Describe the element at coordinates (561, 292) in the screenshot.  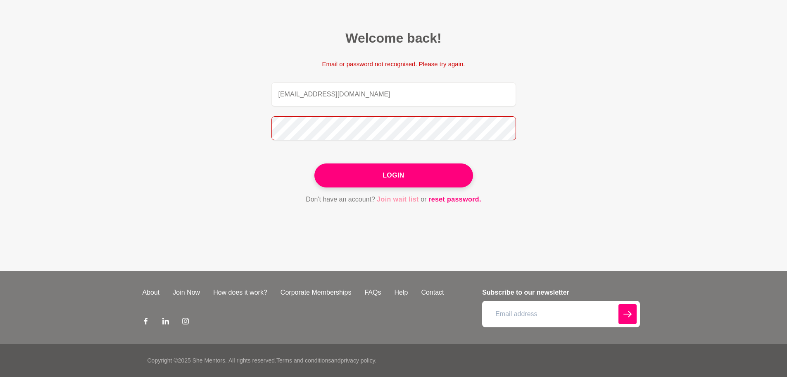
I see `h4: Subscribe to our newsletter` at that location.